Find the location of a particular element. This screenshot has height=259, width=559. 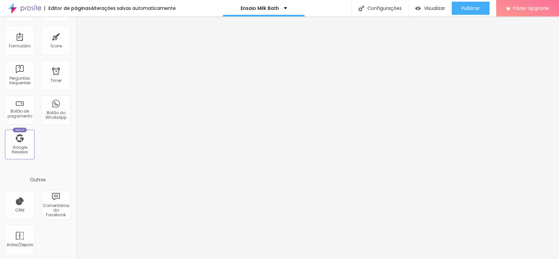

span: Publicar is located at coordinates (470, 8).